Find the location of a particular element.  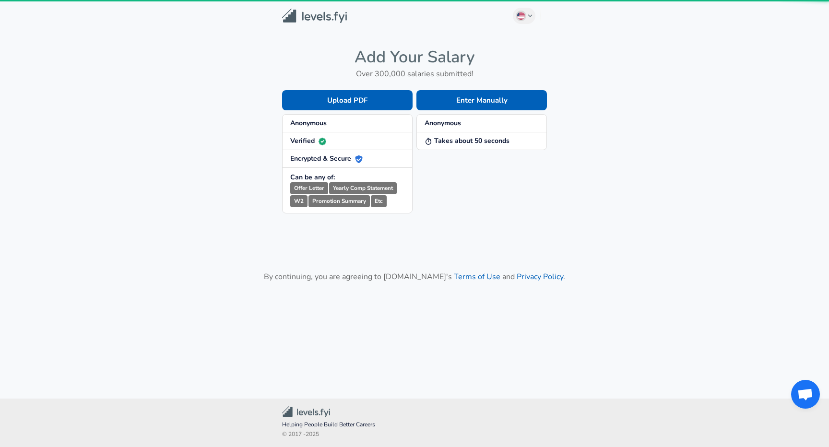

small: Etc is located at coordinates (379, 201).